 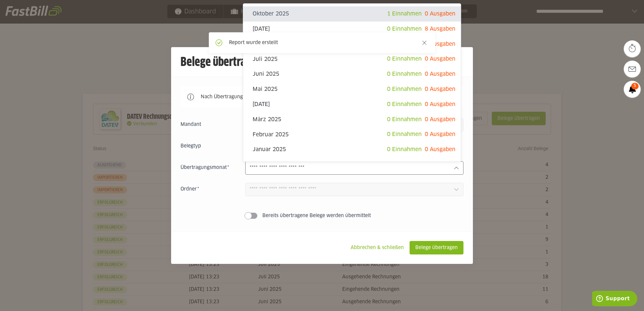 I want to click on sl-button: Belege übertragen, so click(x=437, y=248).